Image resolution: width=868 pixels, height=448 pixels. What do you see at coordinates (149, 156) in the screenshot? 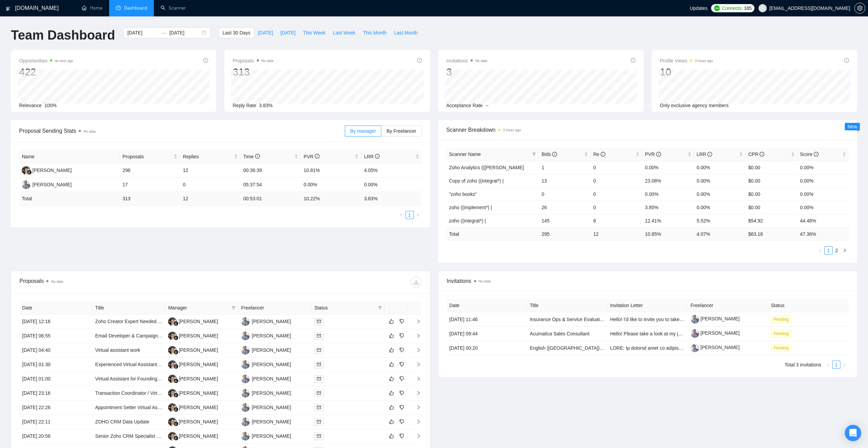
I see `th: Proposals` at bounding box center [149, 156].